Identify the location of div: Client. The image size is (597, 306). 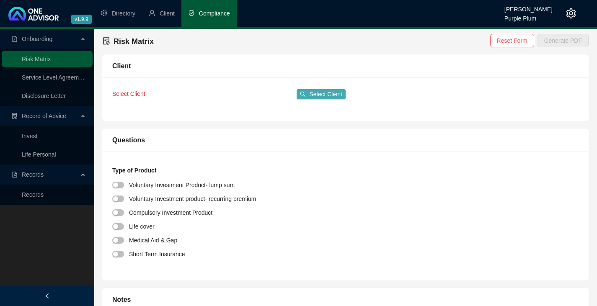
(346, 66).